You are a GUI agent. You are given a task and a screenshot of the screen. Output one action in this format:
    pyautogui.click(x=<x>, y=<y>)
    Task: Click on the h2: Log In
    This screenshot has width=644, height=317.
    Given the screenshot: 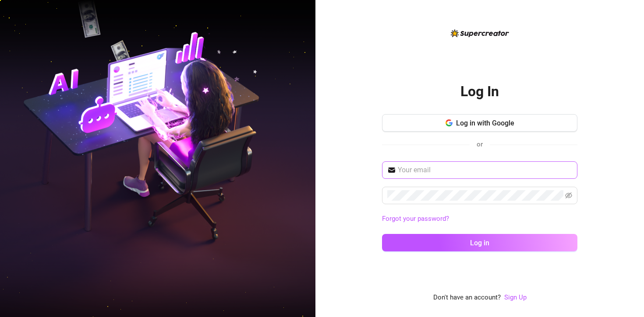 What is the action you would take?
    pyautogui.click(x=480, y=92)
    